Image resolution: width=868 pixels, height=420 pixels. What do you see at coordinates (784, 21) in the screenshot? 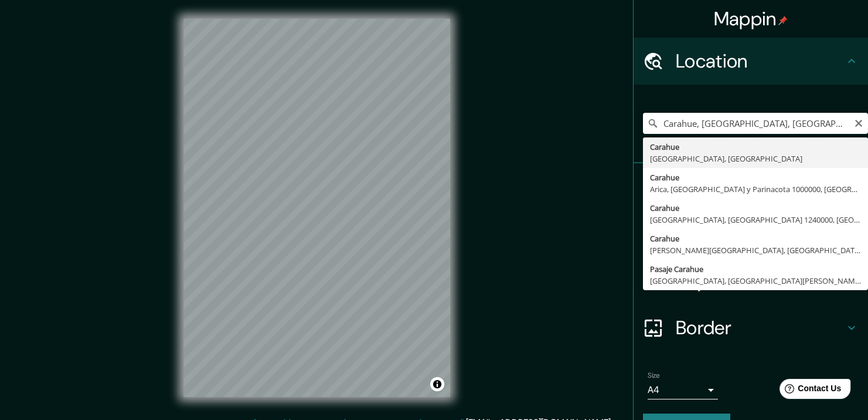
I see `img: pin-icon.png` at bounding box center [784, 21].